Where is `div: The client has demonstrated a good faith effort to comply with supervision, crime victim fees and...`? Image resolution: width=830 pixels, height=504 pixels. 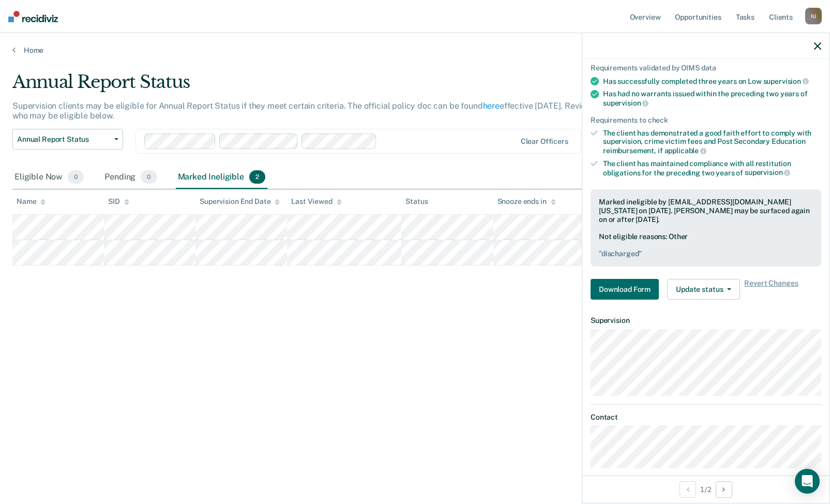 div: The client has demonstrated a good faith effort to comply with supervision, crime victim fees and... is located at coordinates (712, 142).